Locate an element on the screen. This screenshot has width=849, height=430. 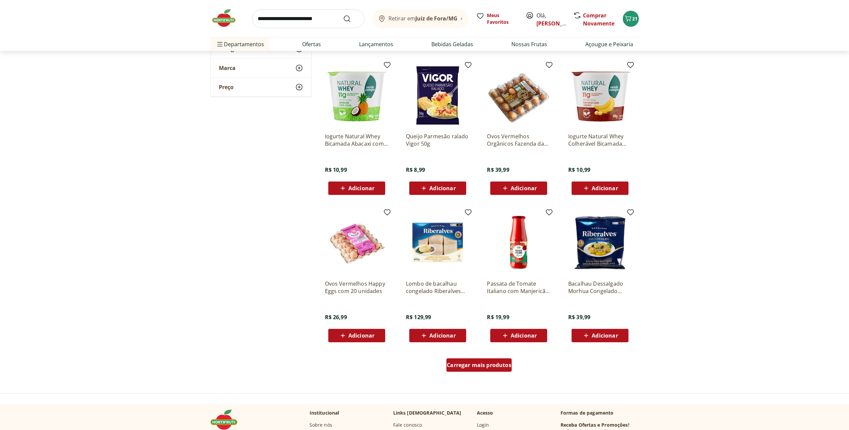
a: Bebidas Geladas is located at coordinates (452, 44).